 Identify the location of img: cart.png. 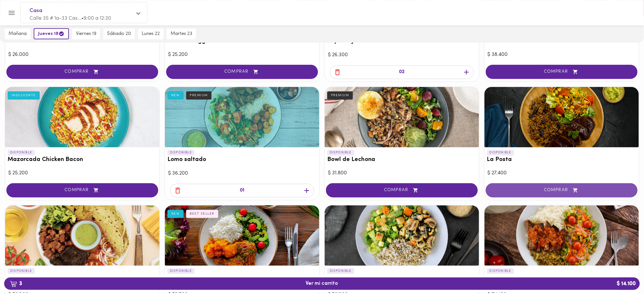
(13, 284).